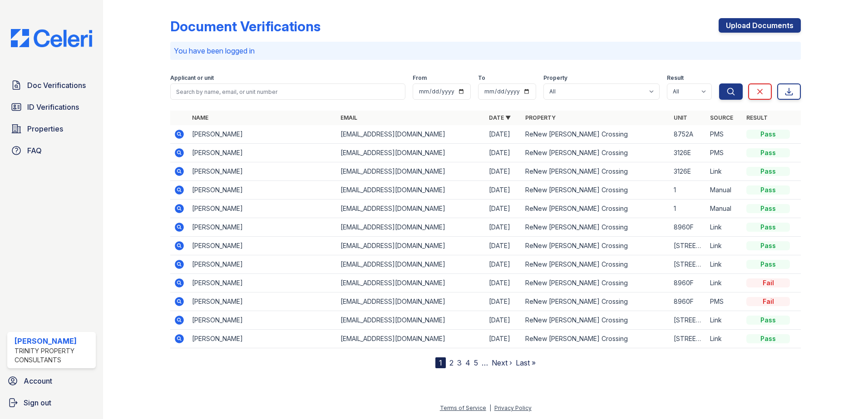 This screenshot has height=419, width=868. Describe the element at coordinates (51, 107) in the screenshot. I see `a: ID Verifications` at that location.